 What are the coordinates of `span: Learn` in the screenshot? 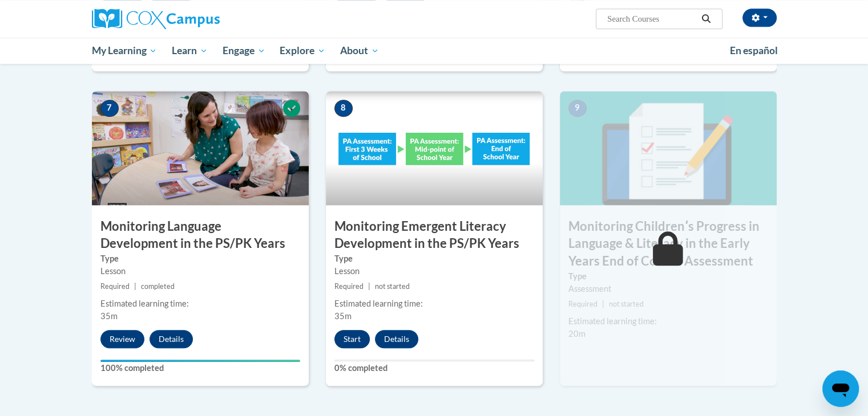 It's located at (189, 51).